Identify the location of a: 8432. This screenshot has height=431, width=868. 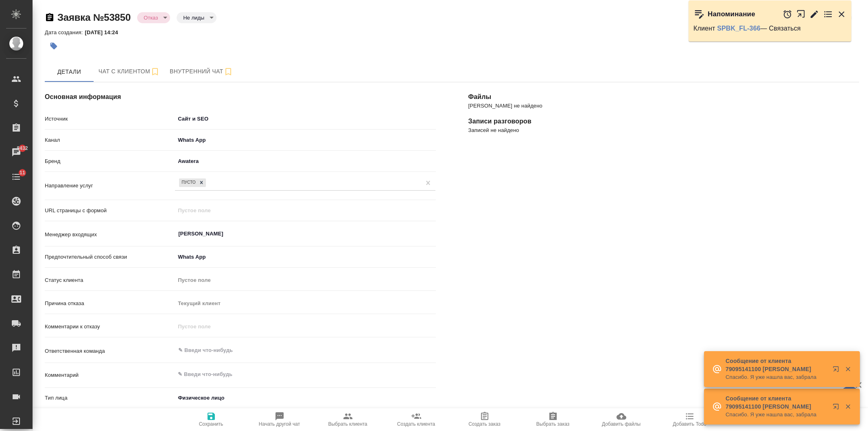
(16, 152).